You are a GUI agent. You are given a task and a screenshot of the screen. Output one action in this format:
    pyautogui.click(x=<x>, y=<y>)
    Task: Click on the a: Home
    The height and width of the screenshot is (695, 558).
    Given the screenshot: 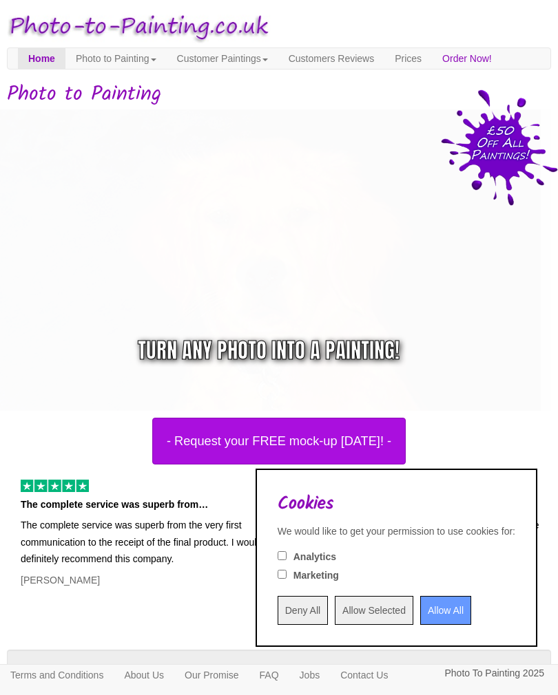 What is the action you would take?
    pyautogui.click(x=41, y=59)
    